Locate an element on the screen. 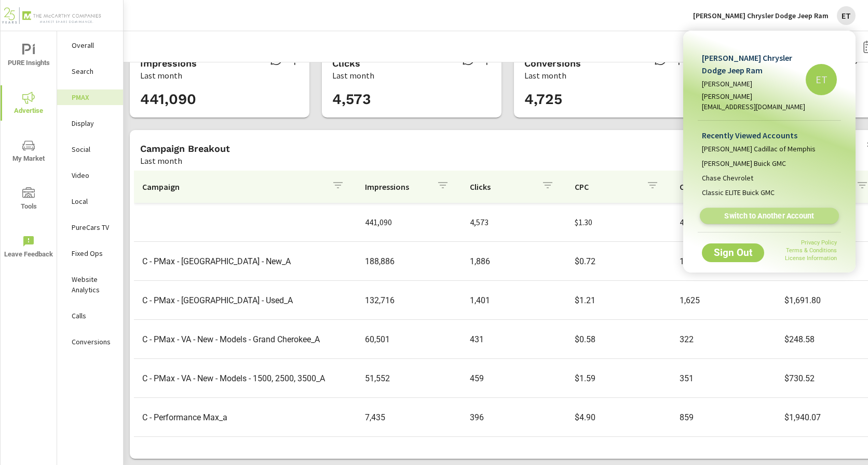 The image size is (868, 465). span: Classic ELITE Buick GMC is located at coordinates (739, 192).